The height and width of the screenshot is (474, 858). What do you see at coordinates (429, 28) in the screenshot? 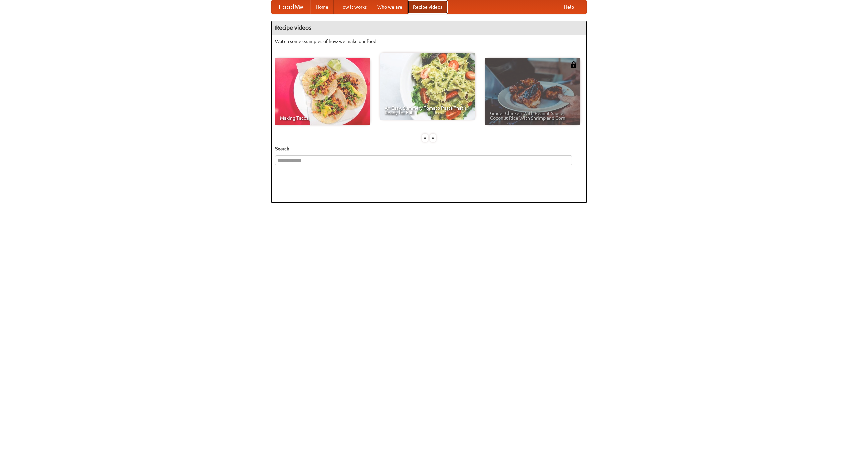
I see `h4: Recipe videos` at bounding box center [429, 28].